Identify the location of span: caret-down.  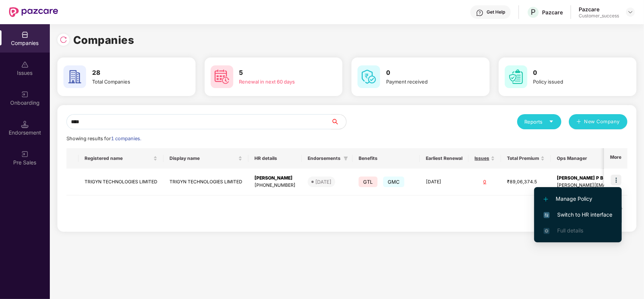
(551, 122).